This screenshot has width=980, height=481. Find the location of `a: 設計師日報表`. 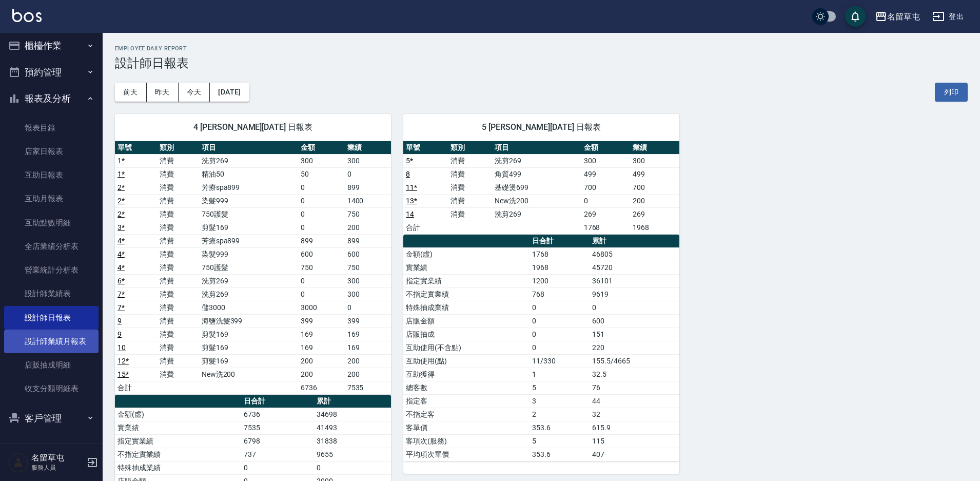

a: 設計師日報表 is located at coordinates (51, 318).